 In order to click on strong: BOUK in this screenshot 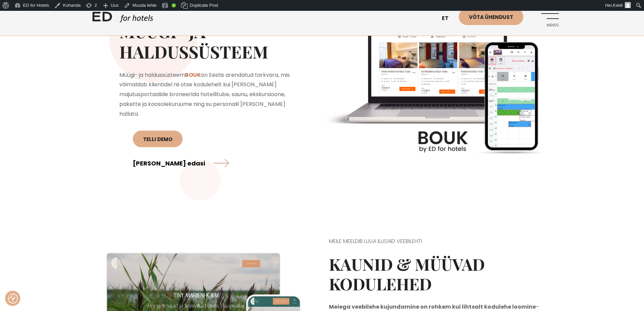, I will do `click(193, 75)`.